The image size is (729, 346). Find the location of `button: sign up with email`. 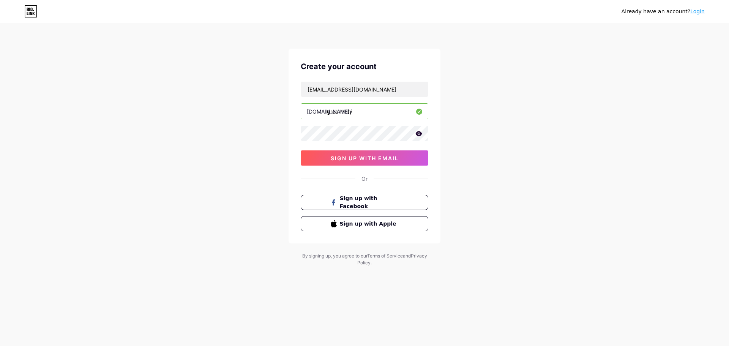

button: sign up with email is located at coordinates (364, 158).